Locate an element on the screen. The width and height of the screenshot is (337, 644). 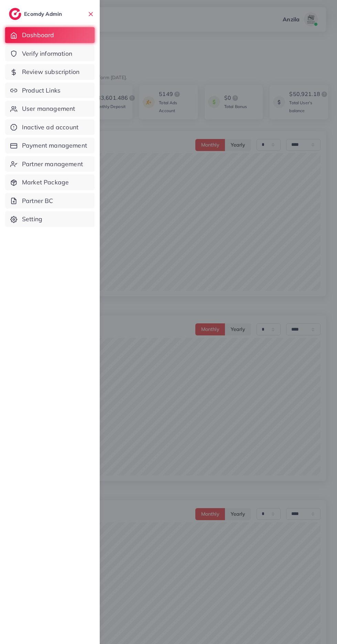
span: Verify information is located at coordinates (47, 54).